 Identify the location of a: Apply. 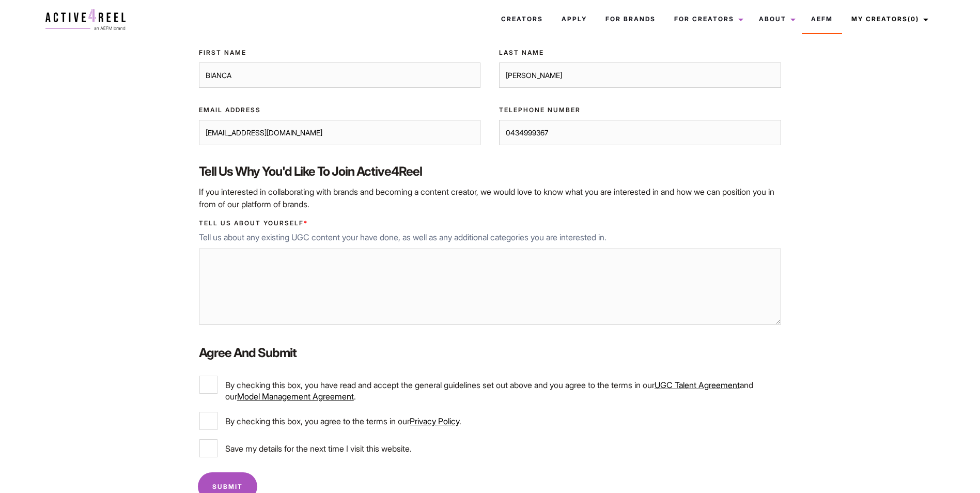
(574, 19).